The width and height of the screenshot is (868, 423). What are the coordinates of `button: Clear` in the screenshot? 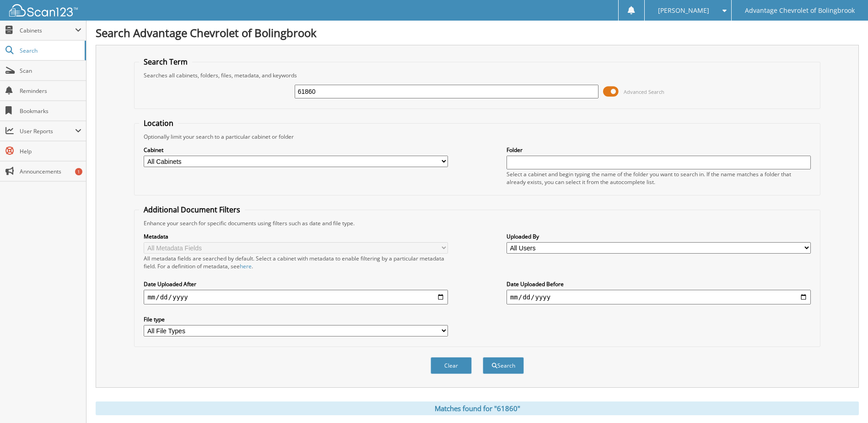 It's located at (451, 365).